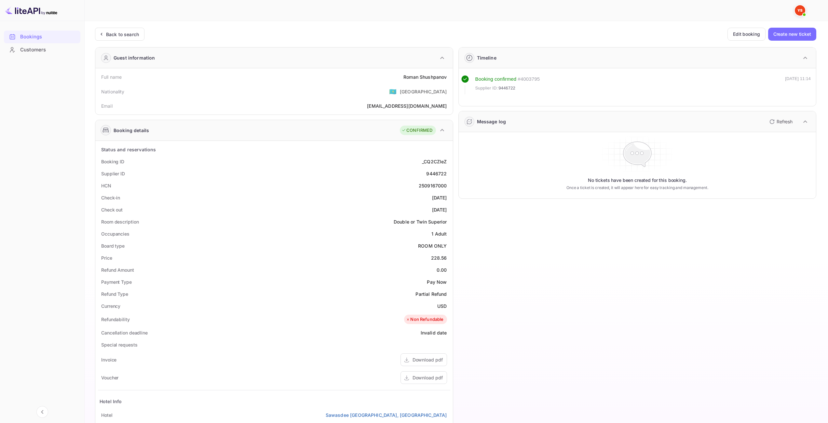 Image resolution: width=828 pixels, height=423 pixels. What do you see at coordinates (134, 58) in the screenshot?
I see `div: Guest information` at bounding box center [134, 58].